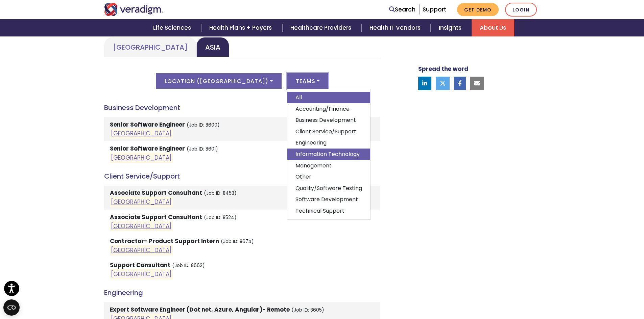  I want to click on a: Management, so click(328, 165).